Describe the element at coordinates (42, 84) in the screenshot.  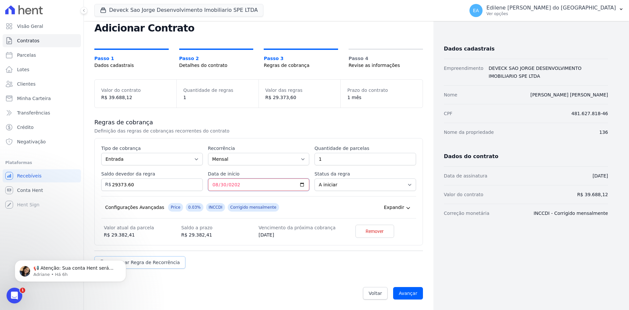
I see `a: Clientes` at that location.